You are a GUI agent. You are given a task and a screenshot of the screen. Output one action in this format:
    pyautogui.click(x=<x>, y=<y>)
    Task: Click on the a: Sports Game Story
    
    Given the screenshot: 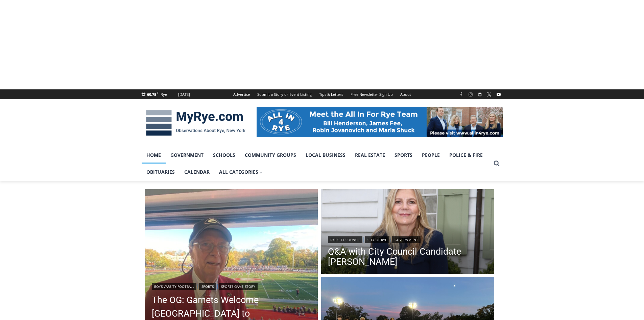 What is the action you would take?
    pyautogui.click(x=238, y=286)
    